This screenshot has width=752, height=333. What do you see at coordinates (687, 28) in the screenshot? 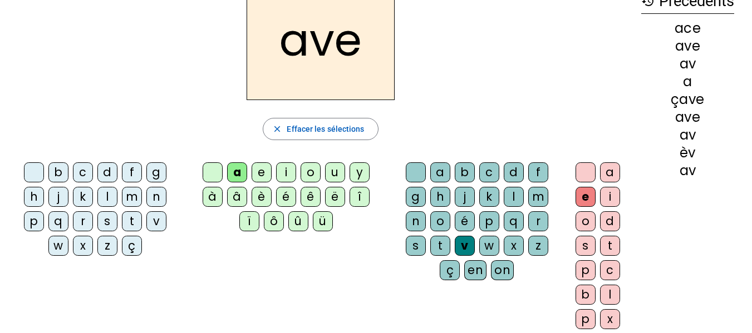
I see `div: ace` at bounding box center [687, 28].